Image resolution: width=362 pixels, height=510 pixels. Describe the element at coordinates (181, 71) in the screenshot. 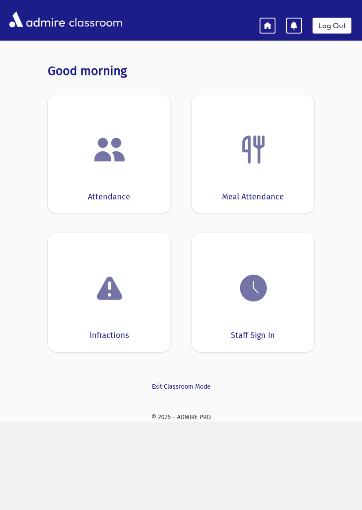

I see `h3: Good morning` at that location.